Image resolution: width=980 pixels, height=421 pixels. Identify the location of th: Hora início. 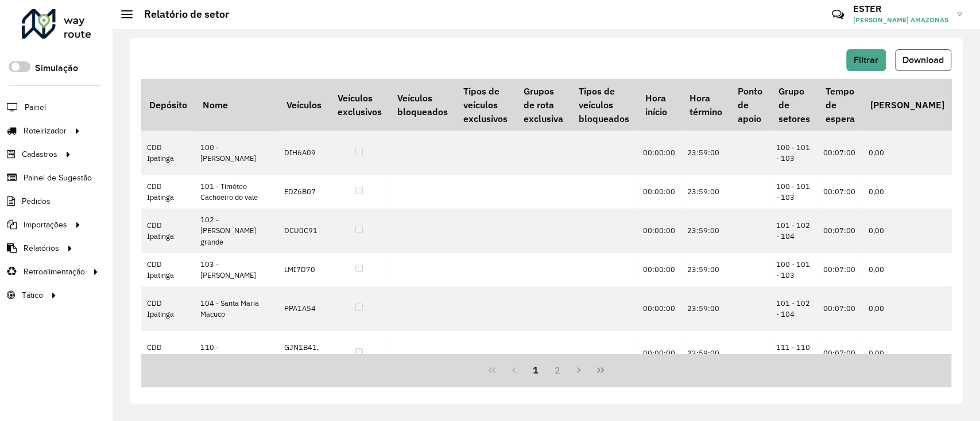
(659, 105).